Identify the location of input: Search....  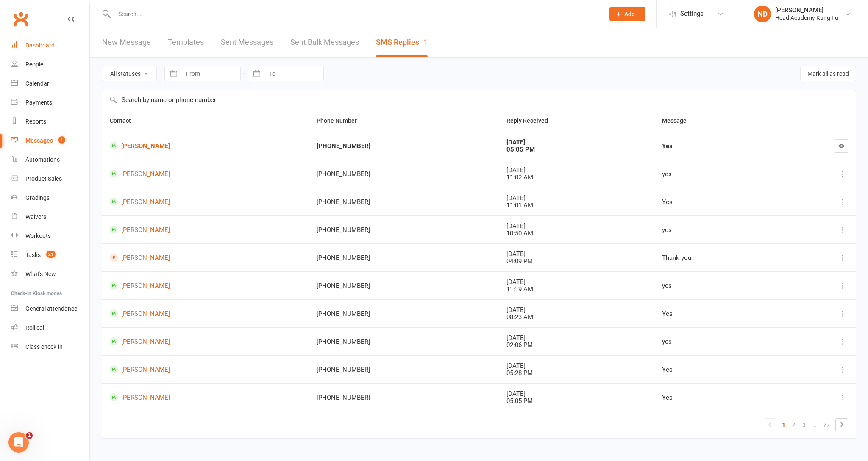
(355, 14).